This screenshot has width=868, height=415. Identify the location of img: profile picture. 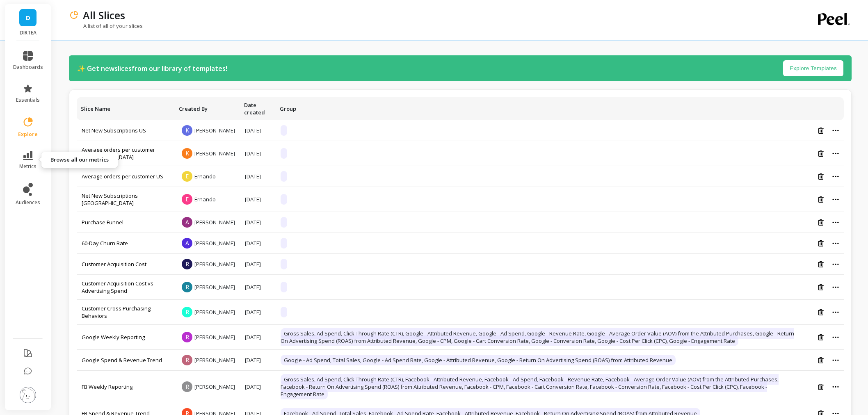
(28, 395).